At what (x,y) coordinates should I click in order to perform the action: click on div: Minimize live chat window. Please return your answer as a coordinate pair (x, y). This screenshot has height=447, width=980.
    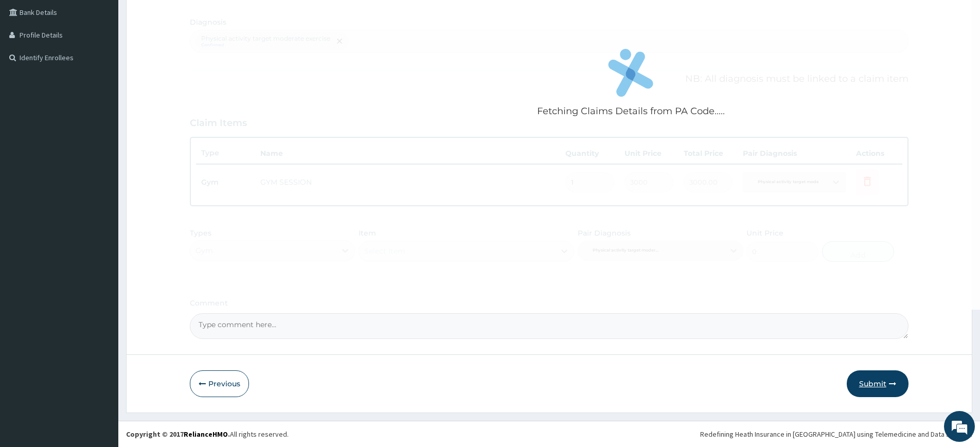
    Looking at the image, I should click on (181, 18).